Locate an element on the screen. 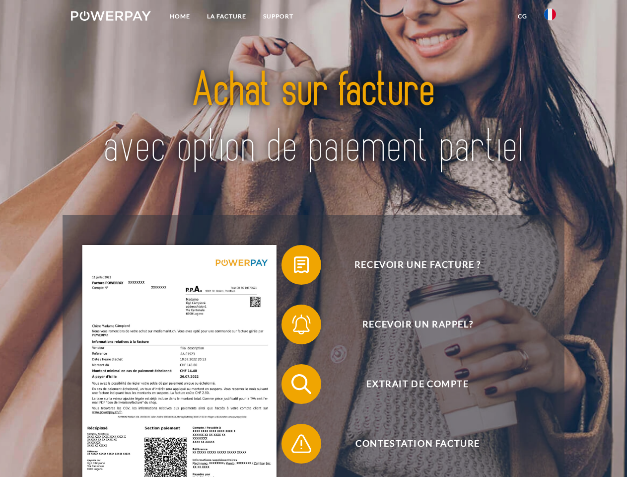 This screenshot has height=477, width=627. img: fr is located at coordinates (550, 14).